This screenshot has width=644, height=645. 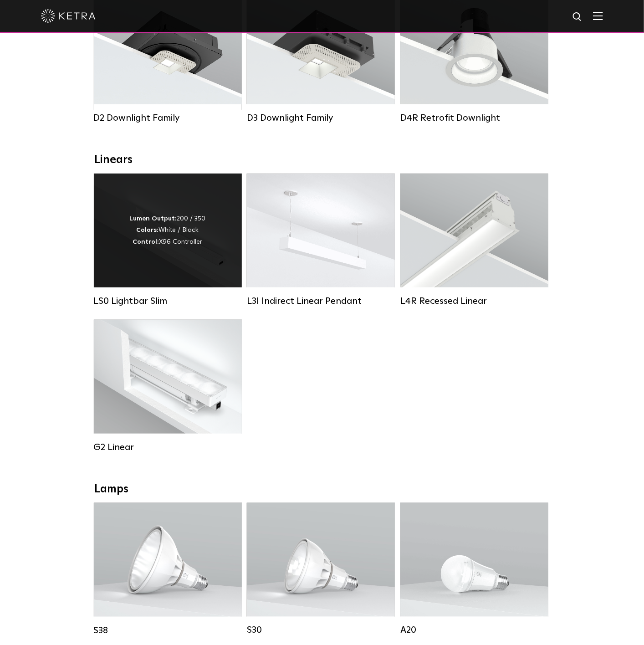 I want to click on div: D2 Downlight Family, so click(x=168, y=118).